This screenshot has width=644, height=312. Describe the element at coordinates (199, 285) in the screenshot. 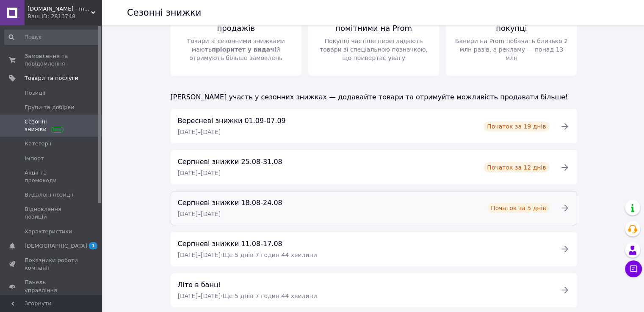

I see `span: Літо в банці` at that location.